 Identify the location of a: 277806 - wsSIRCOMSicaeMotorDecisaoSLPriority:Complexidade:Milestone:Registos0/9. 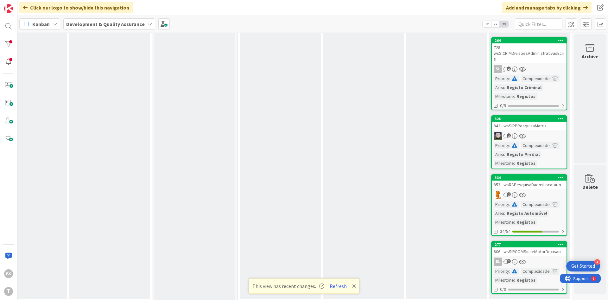
(529, 267).